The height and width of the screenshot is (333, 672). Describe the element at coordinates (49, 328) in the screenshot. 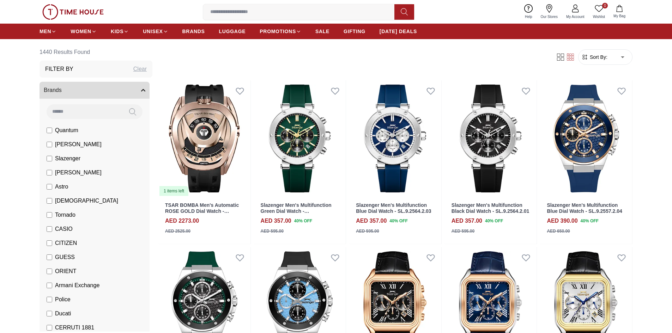

I see `input: CERRUTI 1881` at that location.